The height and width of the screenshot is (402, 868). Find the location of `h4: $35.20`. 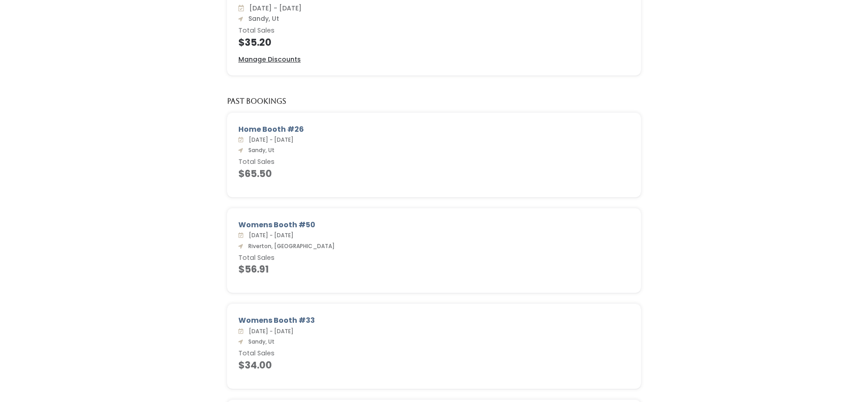

h4: $35.20 is located at coordinates (434, 42).